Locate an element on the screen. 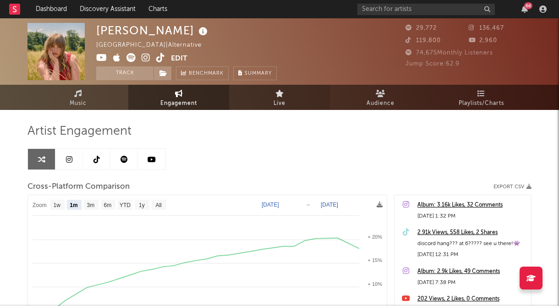  span: Jump Score: 62.9 is located at coordinates (432, 64).